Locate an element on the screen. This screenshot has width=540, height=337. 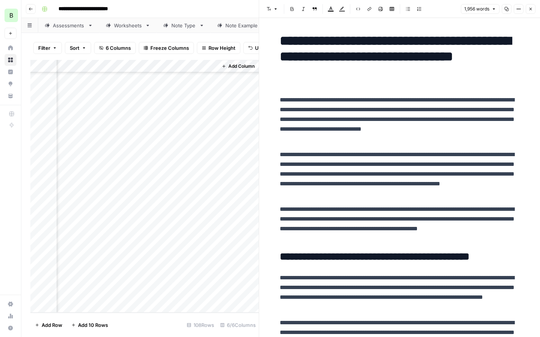
button: Help + Support is located at coordinates (10, 328).